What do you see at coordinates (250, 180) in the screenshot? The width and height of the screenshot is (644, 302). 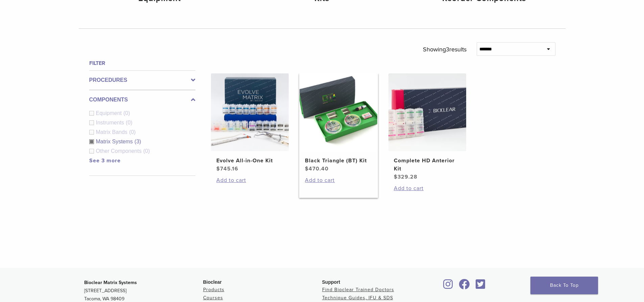 I see `a: Add to cart: “Evolve All-in-One Kit”` at bounding box center [250, 180].